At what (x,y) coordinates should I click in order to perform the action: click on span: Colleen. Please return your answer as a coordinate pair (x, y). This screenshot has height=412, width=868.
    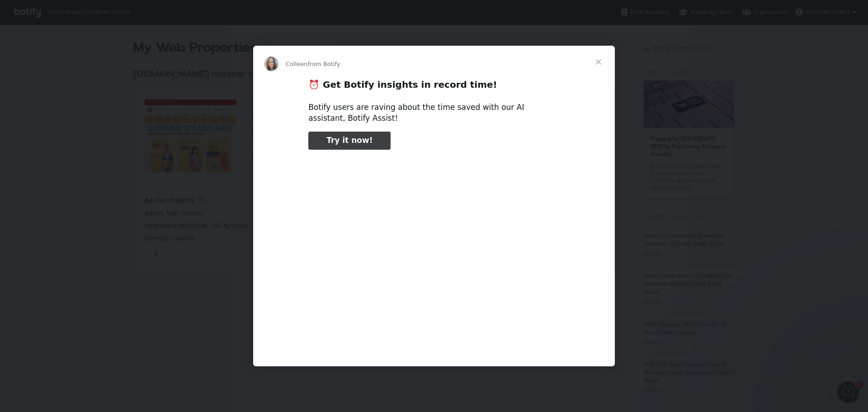
    Looking at the image, I should click on (297, 64).